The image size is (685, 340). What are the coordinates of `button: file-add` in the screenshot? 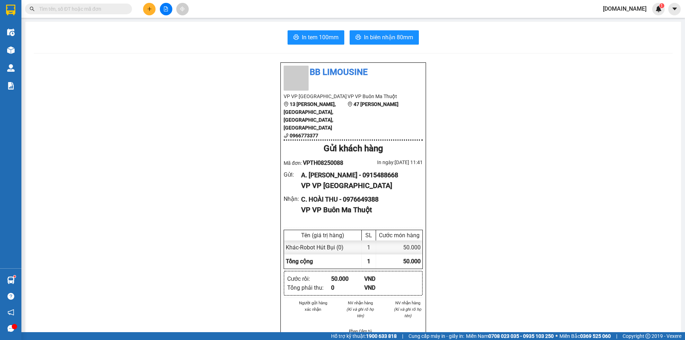 It's located at (166, 9).